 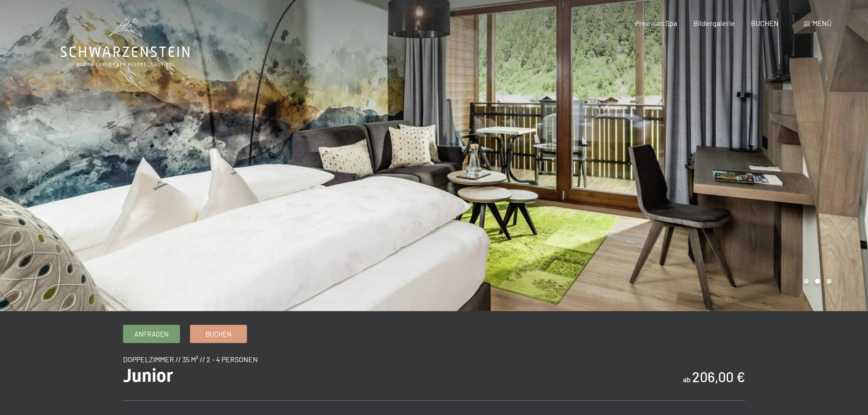 What do you see at coordinates (191, 359) in the screenshot?
I see `span: Doppelzimmer // 35 m² // 2 - 4 Personen` at bounding box center [191, 359].